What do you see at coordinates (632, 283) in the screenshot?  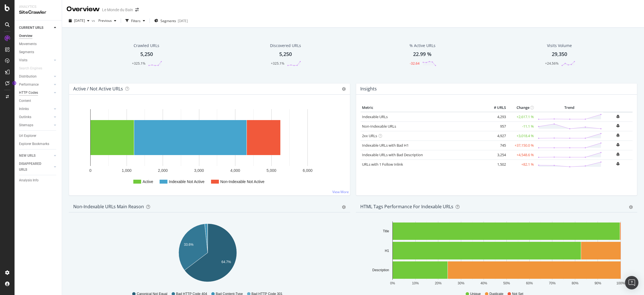 I see `div: Open Intercom Messenger` at bounding box center [632, 283].